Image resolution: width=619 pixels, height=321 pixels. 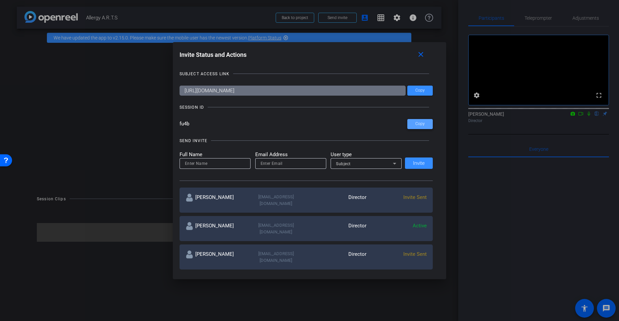 What do you see at coordinates (306, 74) in the screenshot?
I see `openreel-title-line: SUBJECT ACCESS LINK` at bounding box center [306, 74].